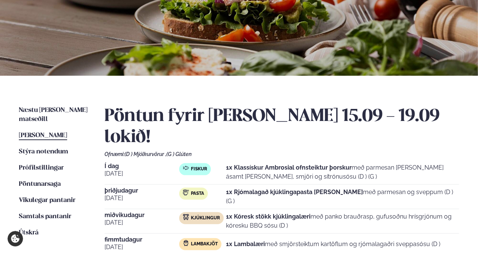 Image resolution: width=478 pixels, height=254 pixels. Describe the element at coordinates (145, 154) in the screenshot. I see `span: (D ) Mjólkurvörur ,` at that location.